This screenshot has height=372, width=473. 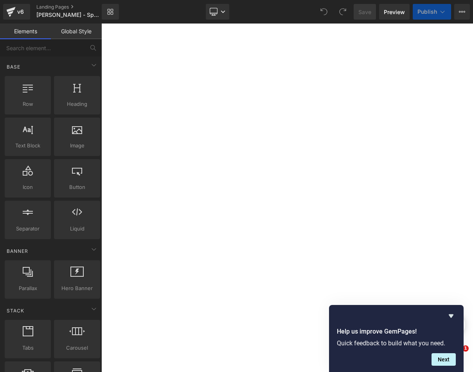 What do you see at coordinates (395, 12) in the screenshot?
I see `a: Preview` at bounding box center [395, 12].